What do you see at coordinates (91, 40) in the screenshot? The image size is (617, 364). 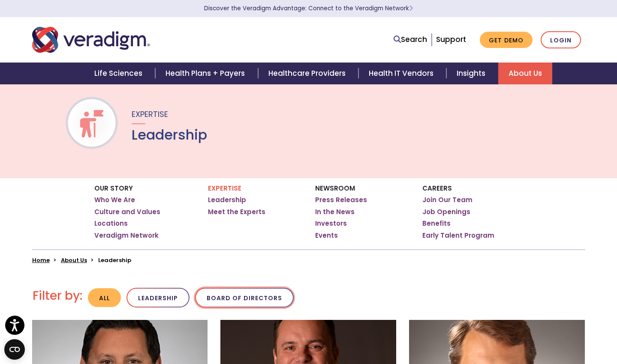 I see `img: Veradigm logo` at bounding box center [91, 40].